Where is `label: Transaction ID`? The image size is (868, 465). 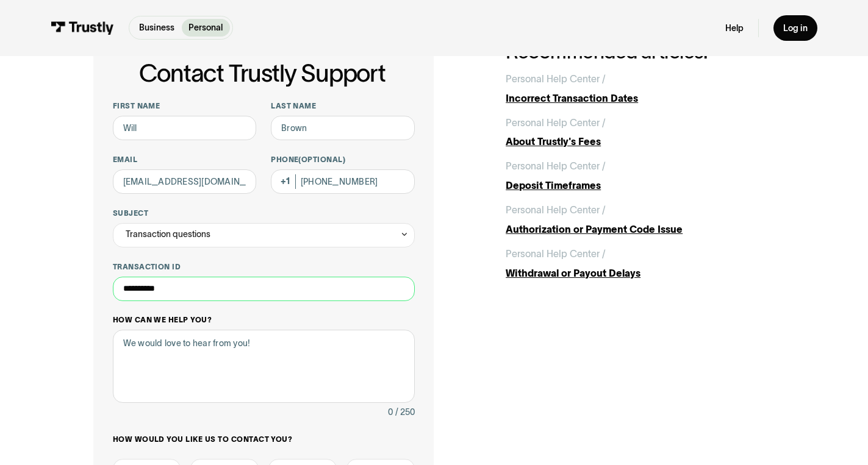
label: Transaction ID is located at coordinates (263, 267).